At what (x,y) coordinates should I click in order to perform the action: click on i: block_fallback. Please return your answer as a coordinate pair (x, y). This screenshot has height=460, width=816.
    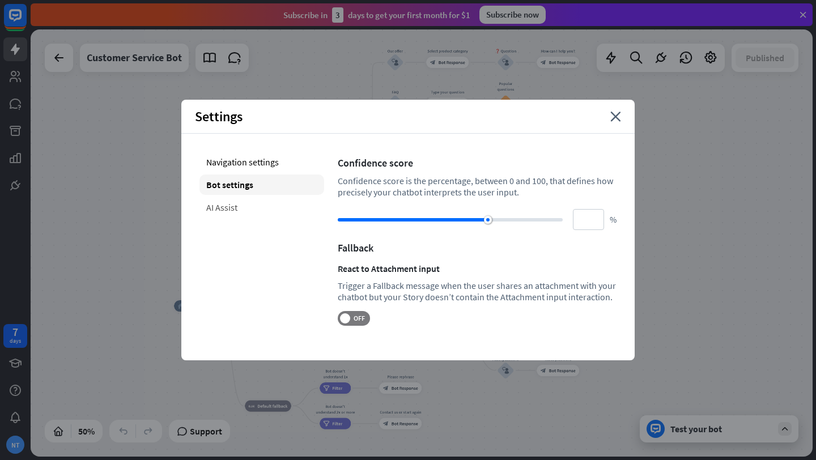
    Looking at the image, I should click on (251, 406).